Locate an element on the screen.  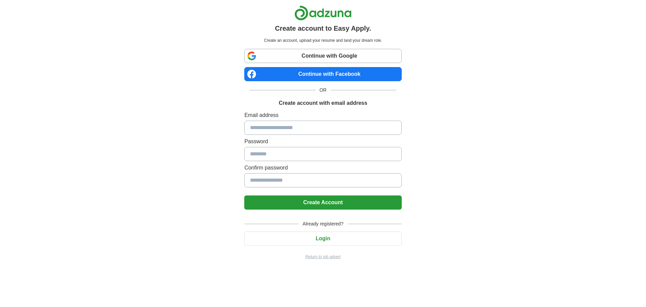
h1: Create account with email address is located at coordinates (323, 103).